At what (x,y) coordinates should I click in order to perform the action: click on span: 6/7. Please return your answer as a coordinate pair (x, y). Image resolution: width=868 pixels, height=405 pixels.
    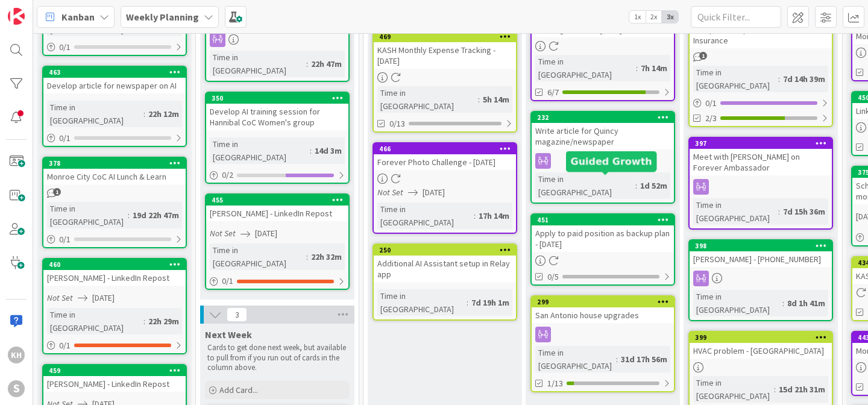
    Looking at the image, I should click on (553, 92).